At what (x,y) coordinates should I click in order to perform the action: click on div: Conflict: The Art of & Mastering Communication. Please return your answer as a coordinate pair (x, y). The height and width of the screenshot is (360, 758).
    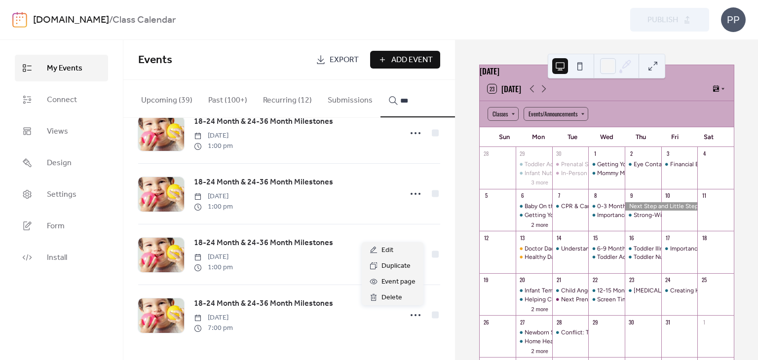
    Looking at the image, I should click on (571, 333).